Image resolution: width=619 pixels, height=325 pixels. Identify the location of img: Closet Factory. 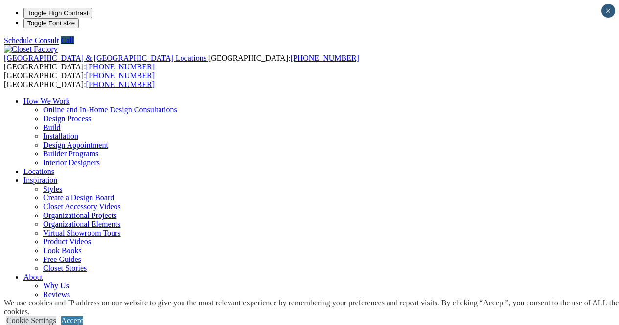
(31, 49).